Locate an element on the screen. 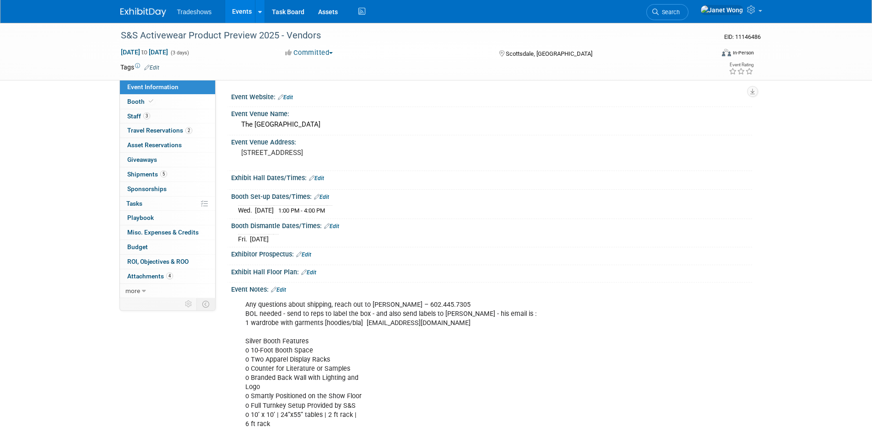  span: 3 is located at coordinates (146, 116).